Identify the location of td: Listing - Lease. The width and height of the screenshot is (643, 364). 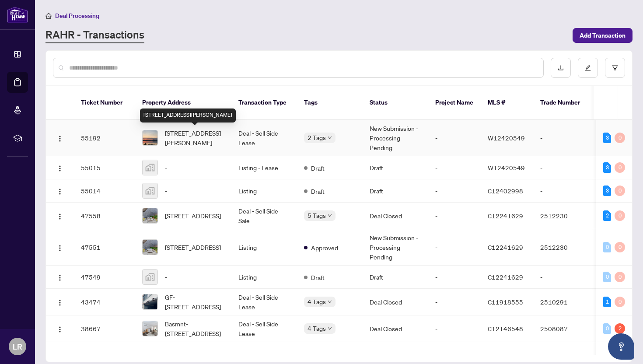
(264, 168).